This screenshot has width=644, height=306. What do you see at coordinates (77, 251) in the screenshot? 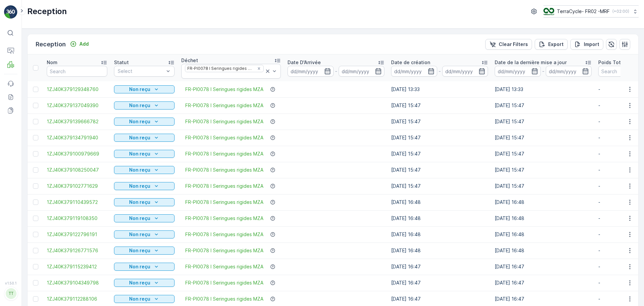
I see `span: 1ZJ40K379126771576` at bounding box center [77, 251].